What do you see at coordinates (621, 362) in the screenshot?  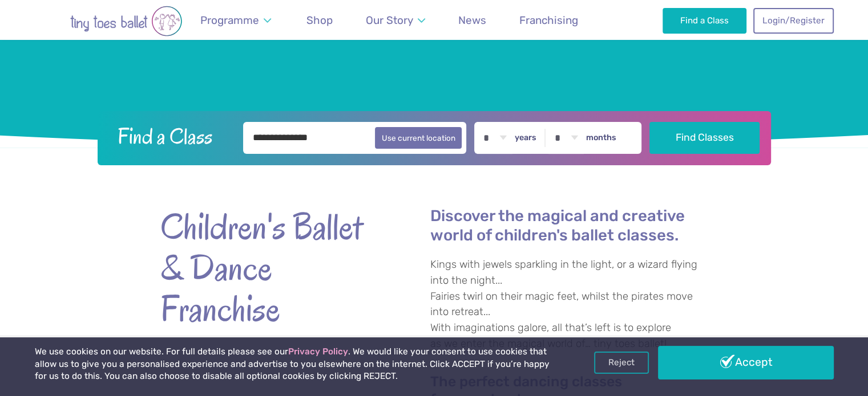 I see `a: Reject` at bounding box center [621, 362].